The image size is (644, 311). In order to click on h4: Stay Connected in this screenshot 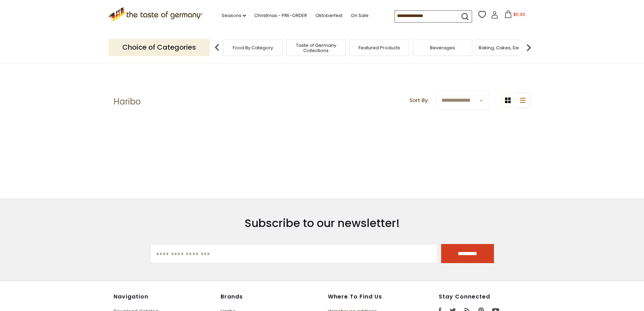, I will do `click(484, 297)`.